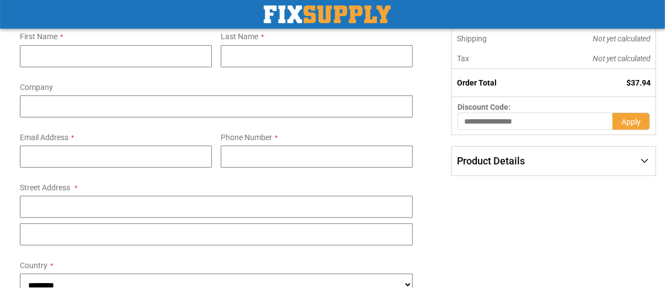  I want to click on span: Phone Number, so click(246, 137).